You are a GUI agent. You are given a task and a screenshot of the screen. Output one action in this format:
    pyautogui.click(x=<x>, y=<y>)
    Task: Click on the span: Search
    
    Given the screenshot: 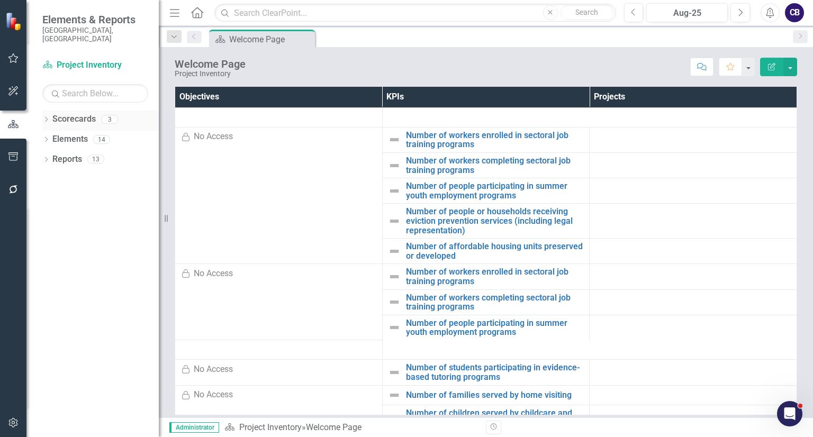 What is the action you would take?
    pyautogui.click(x=587, y=12)
    